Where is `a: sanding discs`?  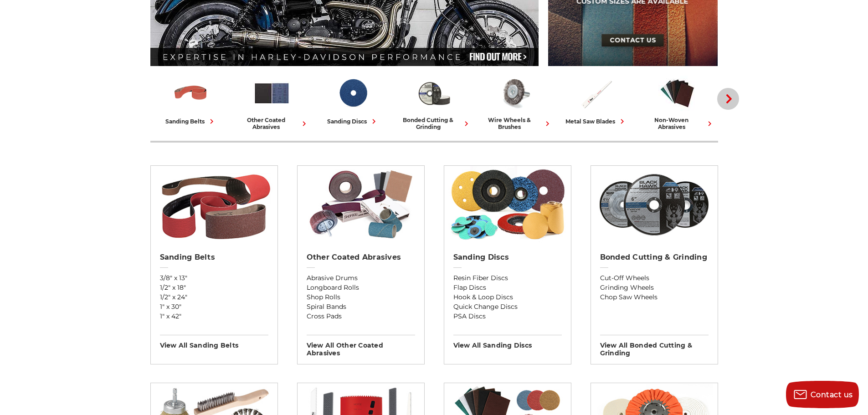
a: sanding discs is located at coordinates (353, 100).